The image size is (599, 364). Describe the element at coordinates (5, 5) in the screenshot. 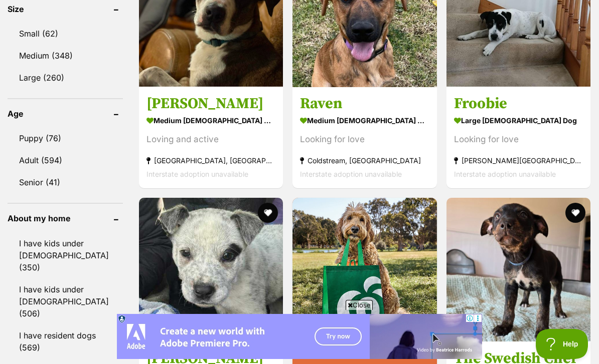

I see `img: consumer-privacy-logo.png` at that location.